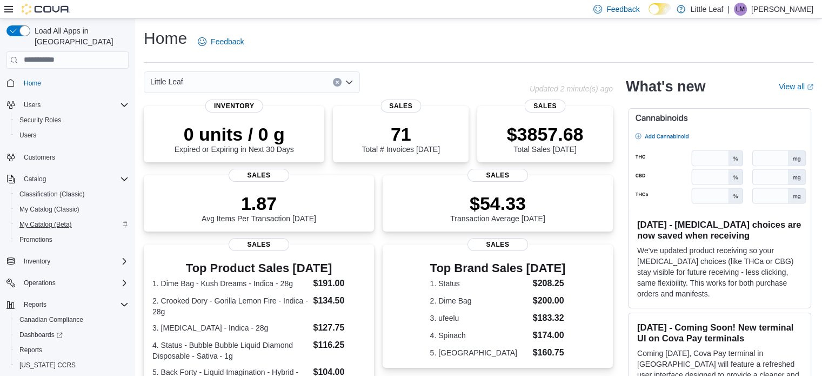 The image size is (822, 376). Describe the element at coordinates (51, 319) in the screenshot. I see `a: Canadian Compliance` at that location.